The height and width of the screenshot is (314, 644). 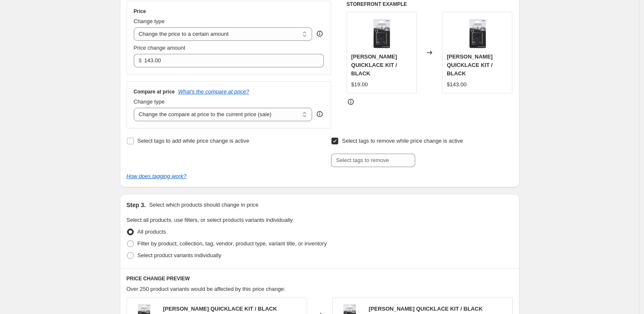 What do you see at coordinates (152, 232) in the screenshot?
I see `span: All products` at bounding box center [152, 232].